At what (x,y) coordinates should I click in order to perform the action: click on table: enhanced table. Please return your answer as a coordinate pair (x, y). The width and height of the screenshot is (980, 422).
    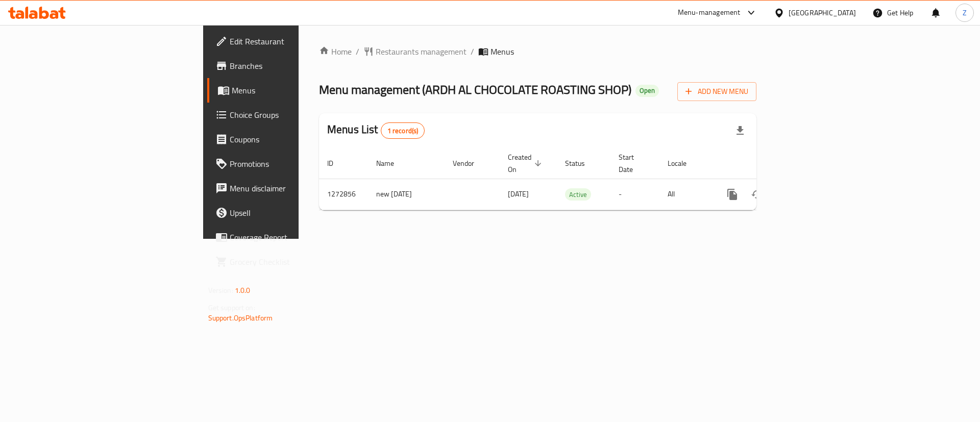
    Looking at the image, I should click on (573, 179).